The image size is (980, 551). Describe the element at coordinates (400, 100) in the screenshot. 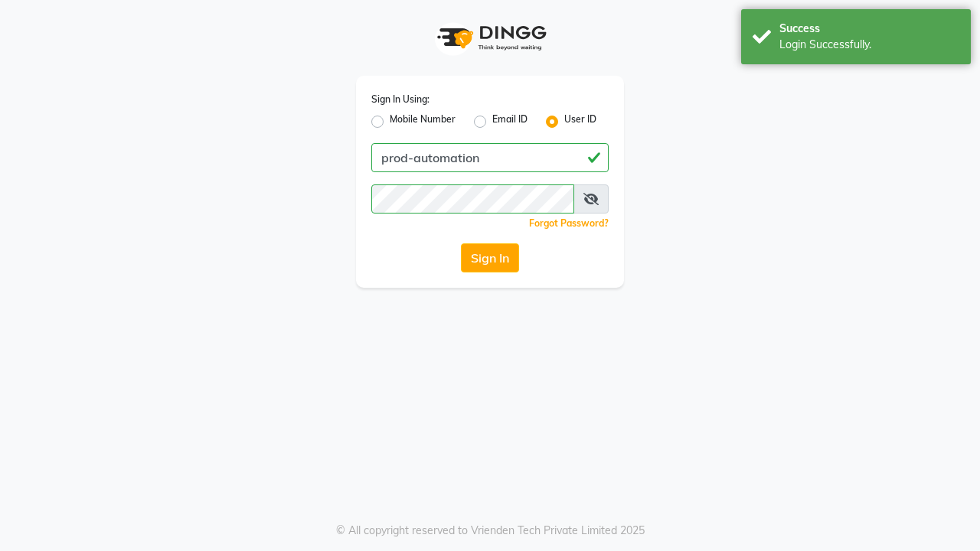

I see `label: Sign In Using:` at that location.